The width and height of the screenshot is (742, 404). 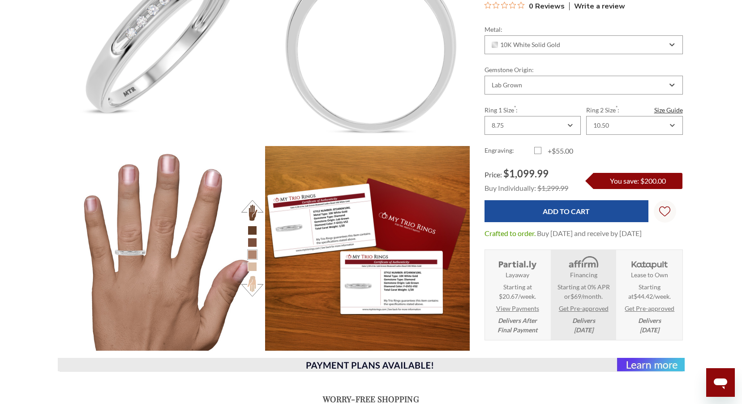 I want to click on a: Size Guide, so click(x=669, y=109).